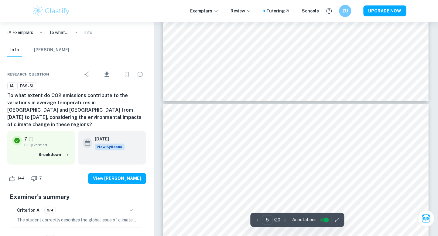 The width and height of the screenshot is (438, 236). Describe the element at coordinates (27, 86) in the screenshot. I see `span: ESS-SL` at that location.